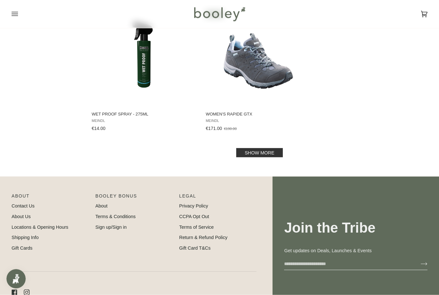 This screenshot has height=295, width=439. I want to click on p: Booley Bonus, so click(134, 197).